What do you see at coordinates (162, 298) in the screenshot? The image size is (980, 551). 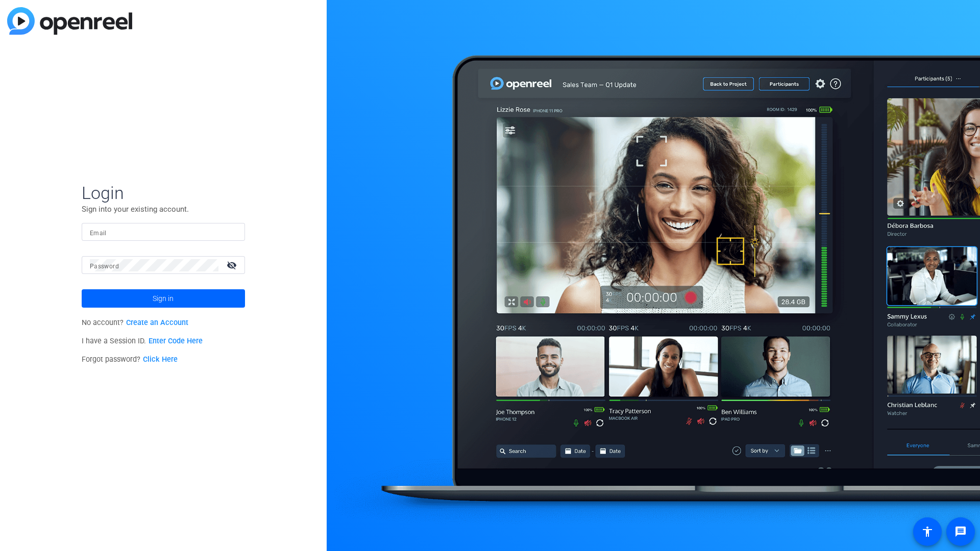 I see `span: Sign in` at bounding box center [162, 298].